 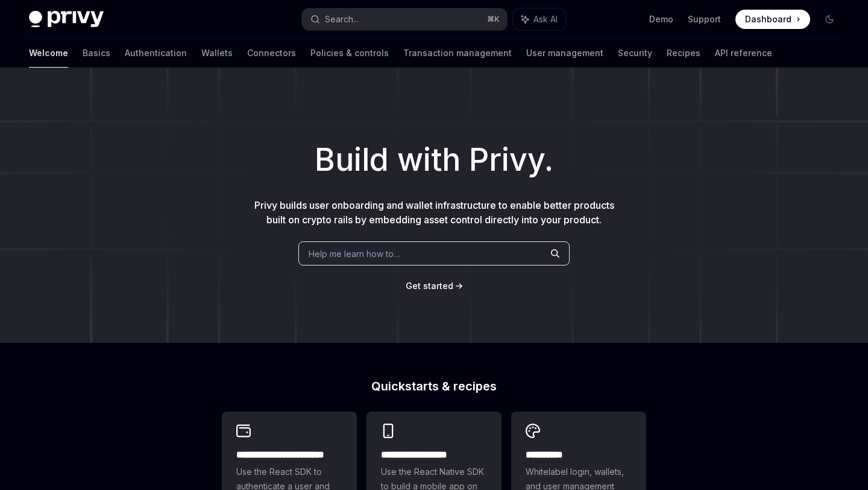 I want to click on a: Demo, so click(x=662, y=19).